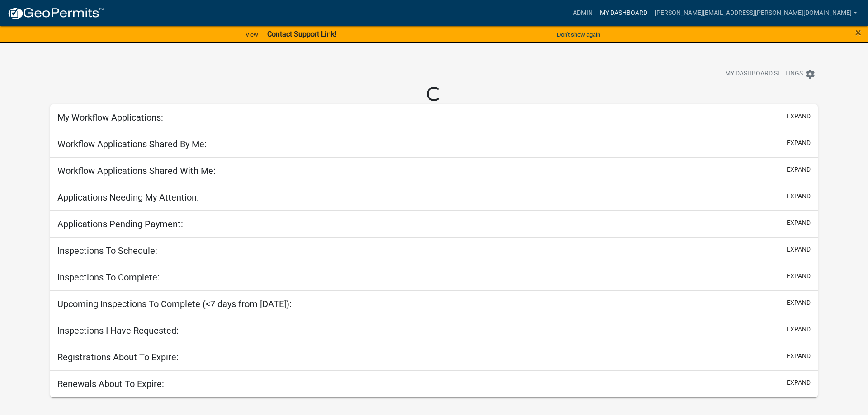 This screenshot has height=415, width=868. Describe the element at coordinates (132, 144) in the screenshot. I see `h5: Workflow Applications Shared By Me:` at that location.